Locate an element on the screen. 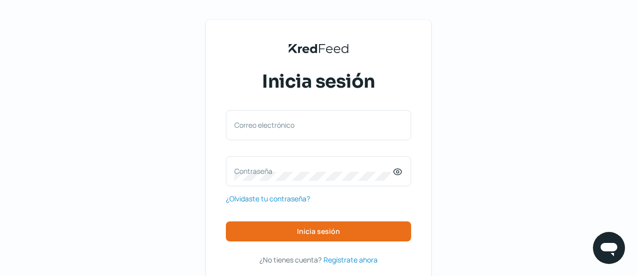 This screenshot has height=276, width=637. button: Inicia sesión is located at coordinates (319, 232).